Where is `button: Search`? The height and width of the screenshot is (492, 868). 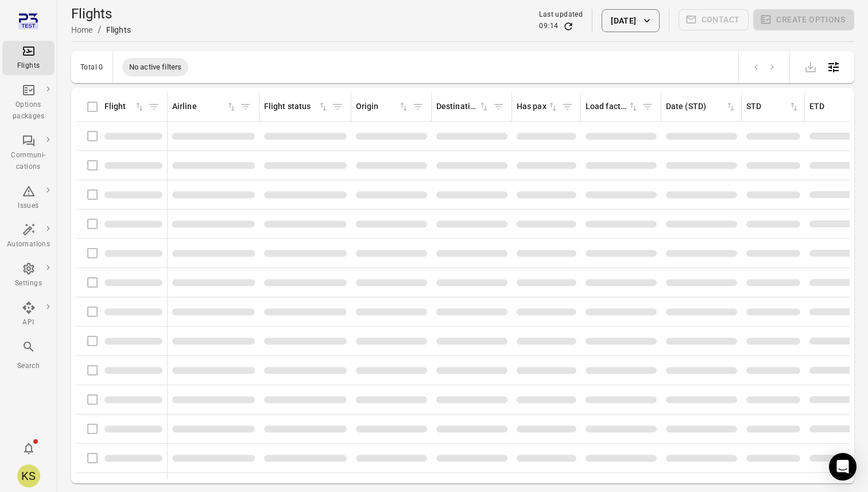
button: Search is located at coordinates (28, 355).